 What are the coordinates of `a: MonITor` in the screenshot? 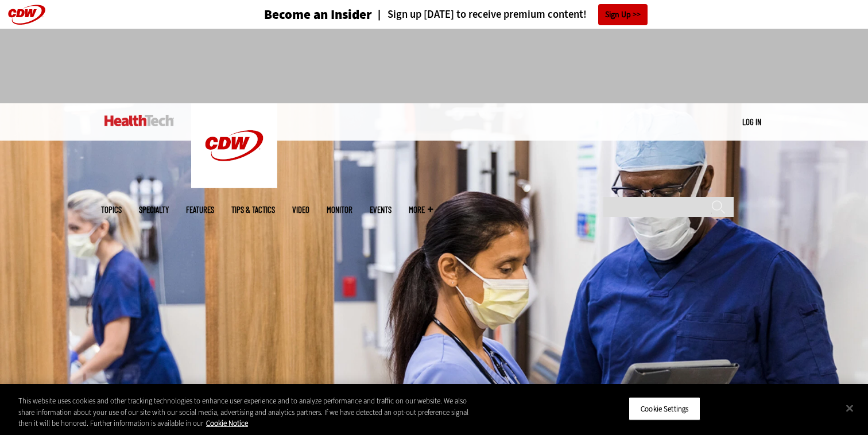 It's located at (340, 209).